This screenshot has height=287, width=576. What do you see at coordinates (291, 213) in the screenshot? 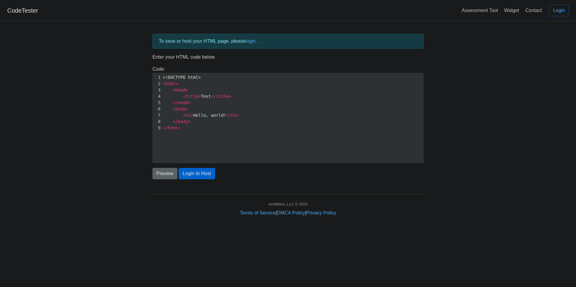
I see `a: DMCA Policy` at bounding box center [291, 213].